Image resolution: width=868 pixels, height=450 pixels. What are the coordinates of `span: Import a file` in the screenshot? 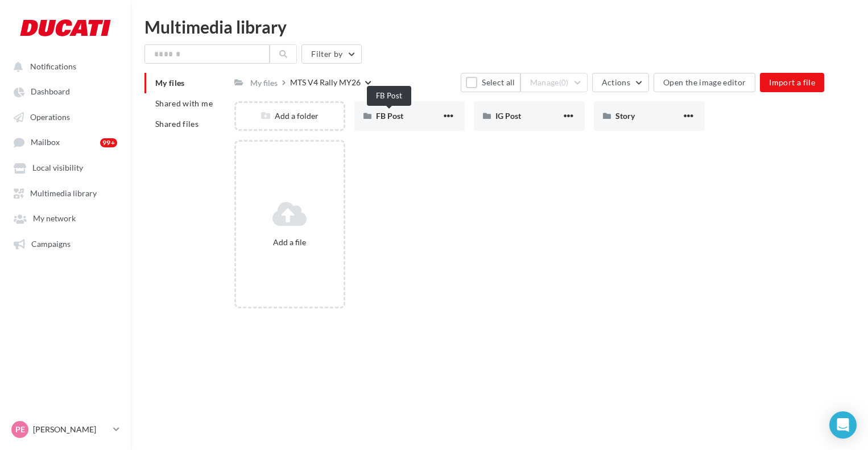 It's located at (791, 82).